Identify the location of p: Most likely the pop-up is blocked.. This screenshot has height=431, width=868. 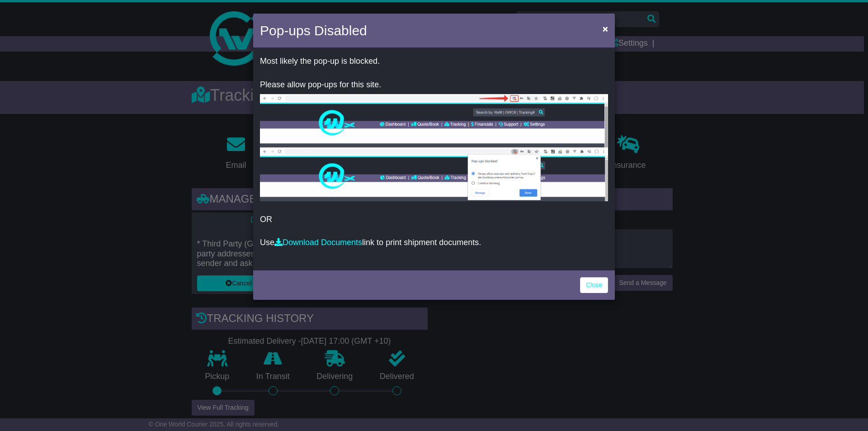
(434, 61).